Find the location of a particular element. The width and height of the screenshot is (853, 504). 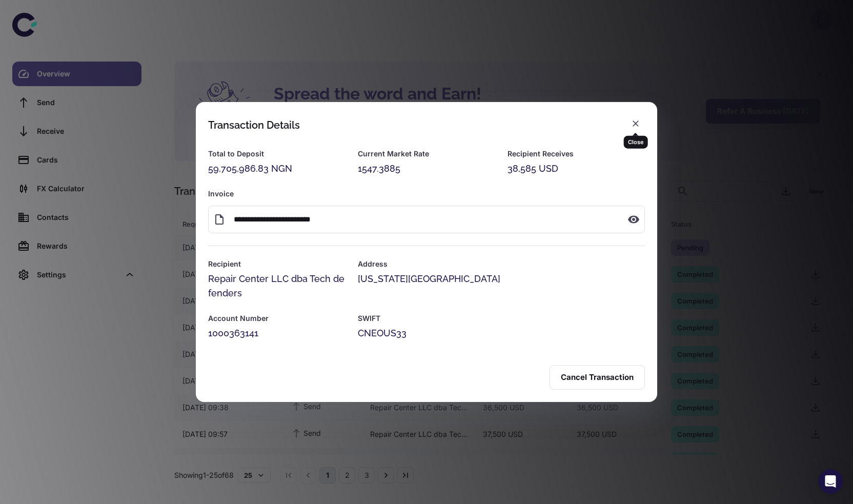

div: CNEOUS33 is located at coordinates (502, 334).